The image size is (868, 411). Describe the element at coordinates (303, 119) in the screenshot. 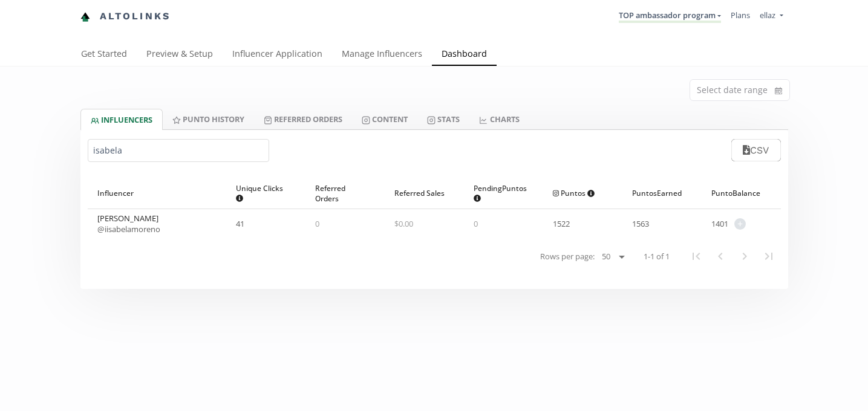

I see `a: Referred Orders` at that location.